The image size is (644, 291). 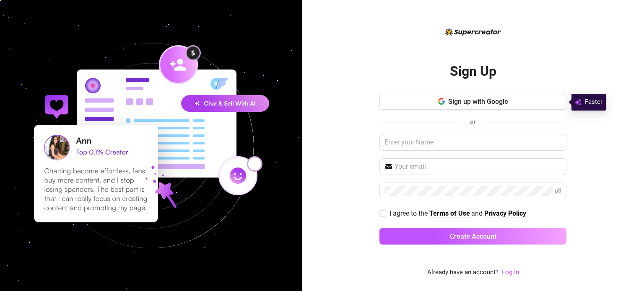 I want to click on span: Faster, so click(x=593, y=102).